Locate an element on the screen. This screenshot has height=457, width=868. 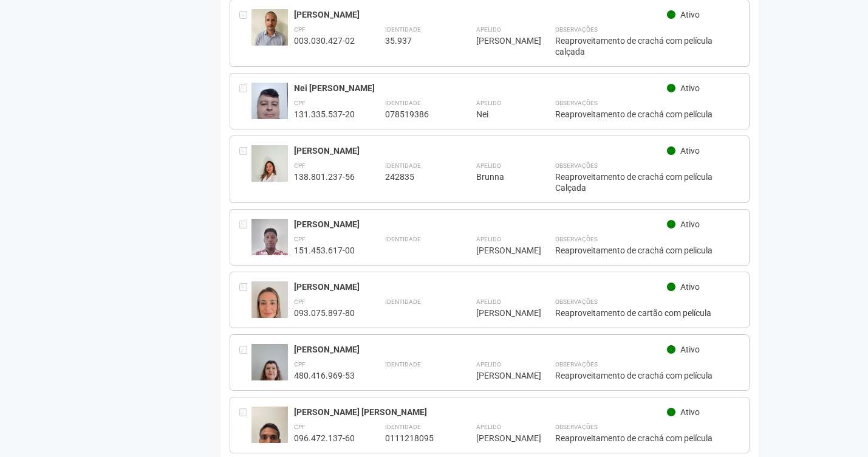
div: 096.472.137-60 is located at coordinates (324, 438).